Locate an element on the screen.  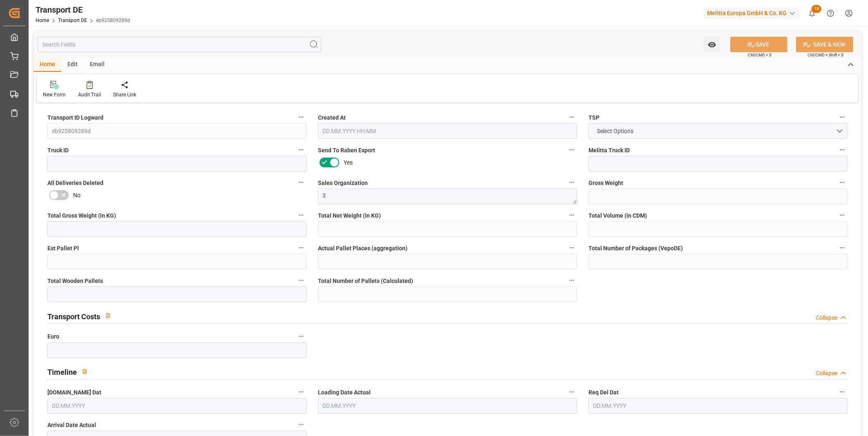
button: Total Wooden Pallets is located at coordinates (302, 280).